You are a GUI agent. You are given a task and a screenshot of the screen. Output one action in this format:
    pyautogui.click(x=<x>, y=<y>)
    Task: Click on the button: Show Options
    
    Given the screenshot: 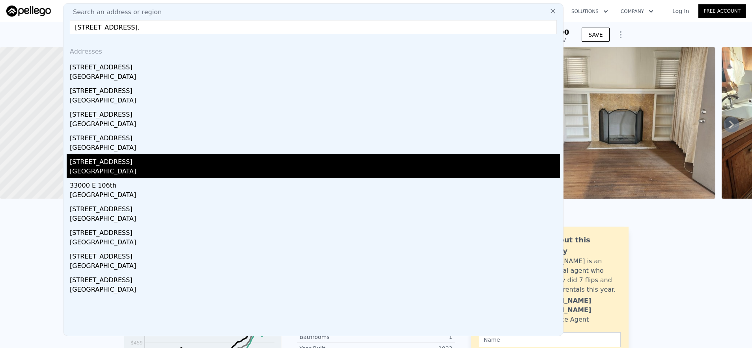 What is the action you would take?
    pyautogui.click(x=620, y=35)
    